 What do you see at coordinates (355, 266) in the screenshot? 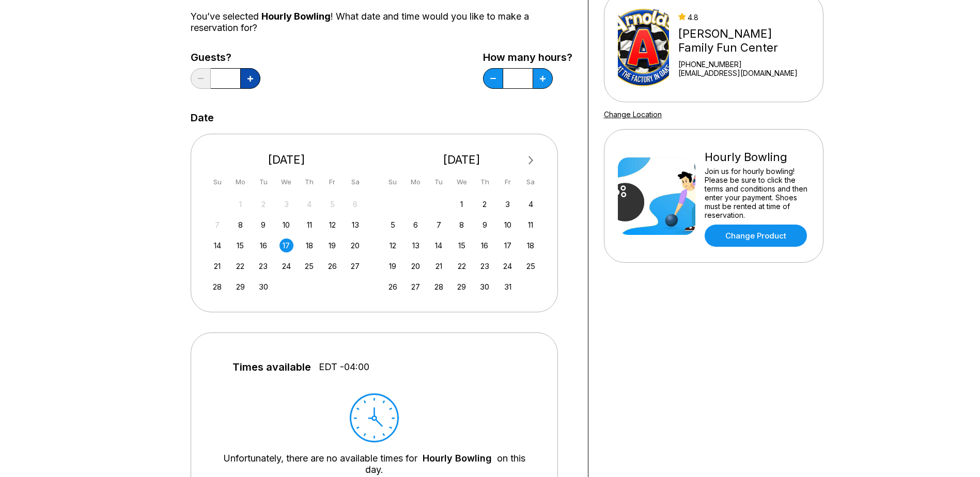
I see `div: Choose Saturday, September 27th, 2025` at bounding box center [355, 266].